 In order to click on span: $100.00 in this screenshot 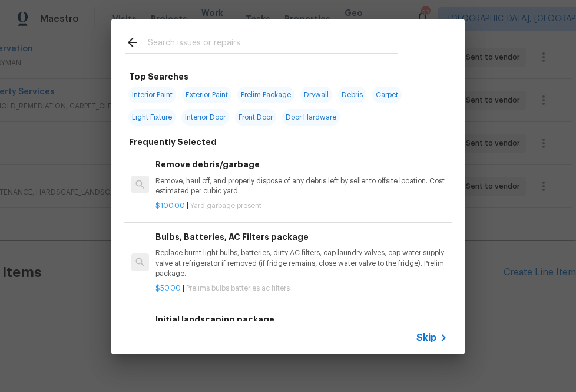, I will do `click(170, 206)`.